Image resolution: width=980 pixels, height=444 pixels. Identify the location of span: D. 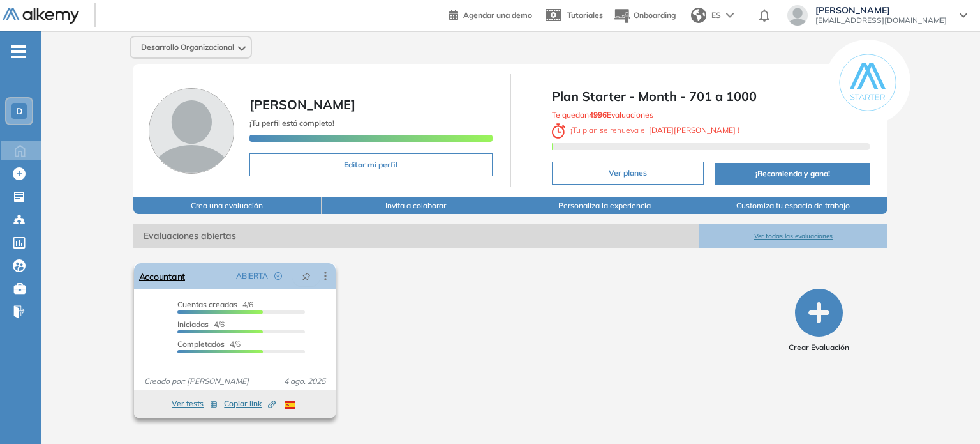
(19, 111).